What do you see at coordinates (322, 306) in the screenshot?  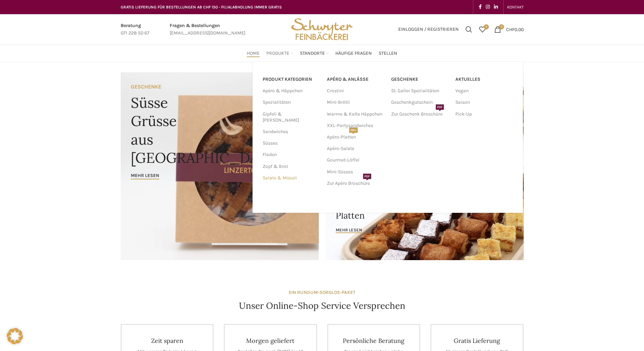 I see `h4: Unser Online-Shop Service Versprechen` at bounding box center [322, 306].